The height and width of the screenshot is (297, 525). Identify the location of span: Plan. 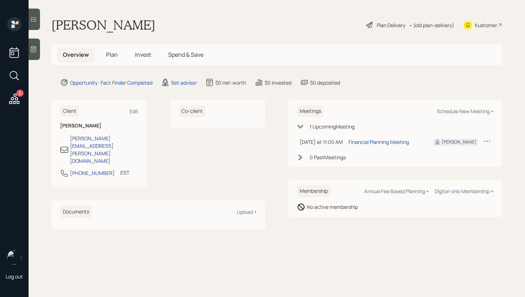
(112, 55).